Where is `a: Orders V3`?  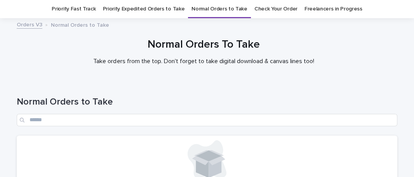
a: Orders V3 is located at coordinates (29, 24).